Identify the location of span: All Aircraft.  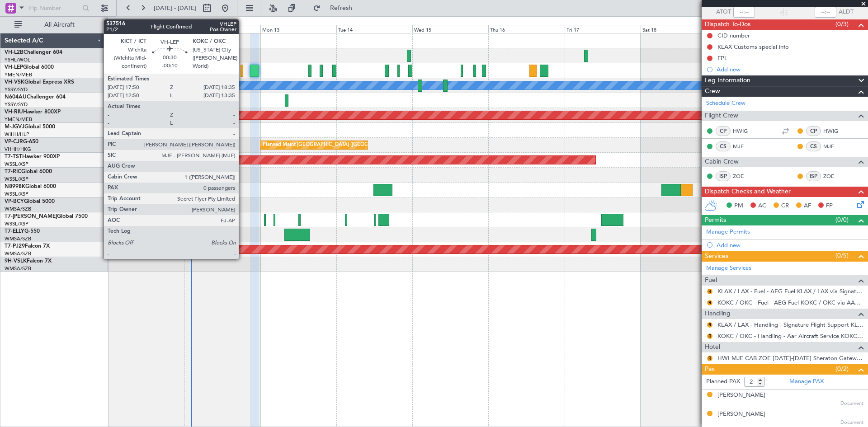
(59, 25).